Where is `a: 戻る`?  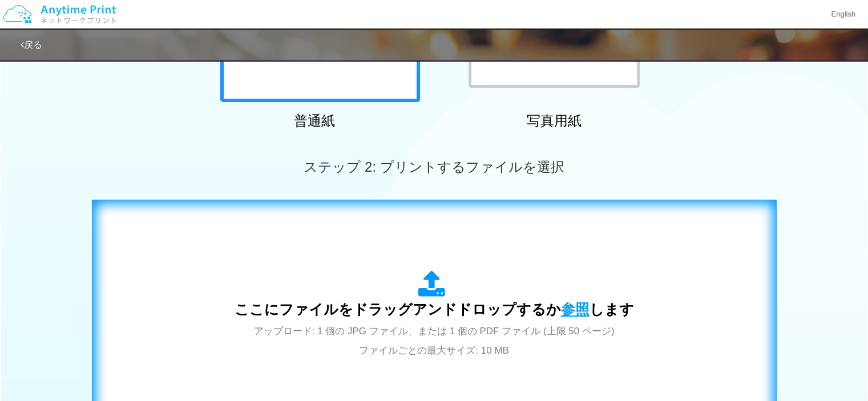
a: 戻る is located at coordinates (31, 45).